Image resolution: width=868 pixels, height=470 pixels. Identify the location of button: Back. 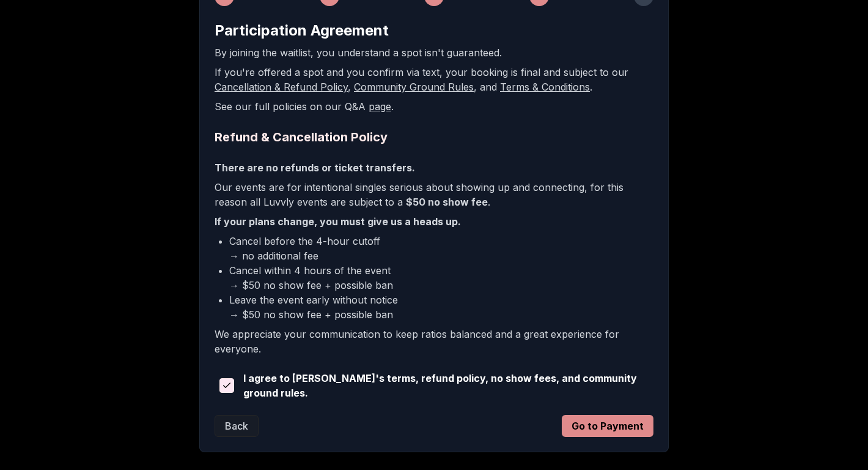
(236, 426).